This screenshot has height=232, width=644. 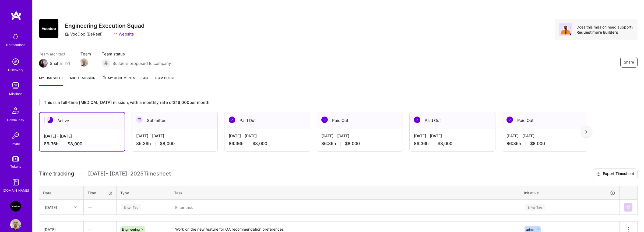 What do you see at coordinates (16, 61) in the screenshot?
I see `img: discovery` at bounding box center [16, 61].